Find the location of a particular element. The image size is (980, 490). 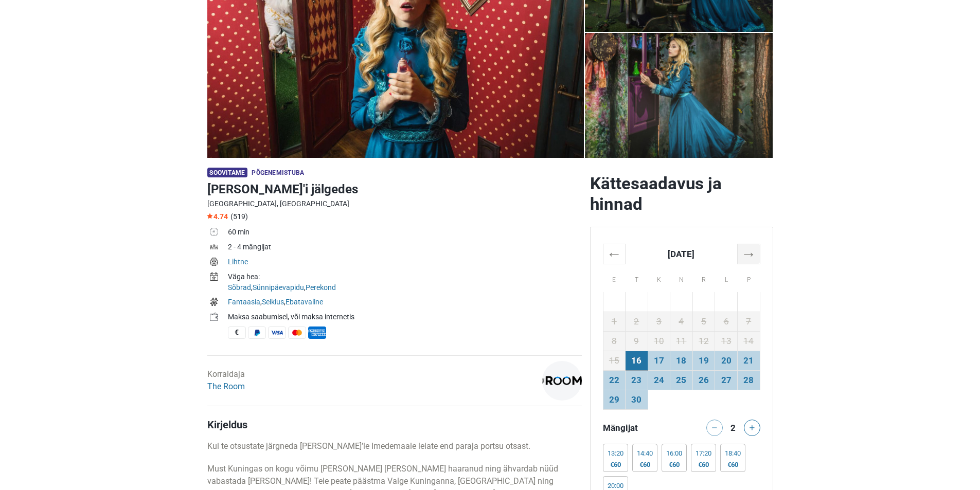

td: 2 is located at coordinates (637, 322).